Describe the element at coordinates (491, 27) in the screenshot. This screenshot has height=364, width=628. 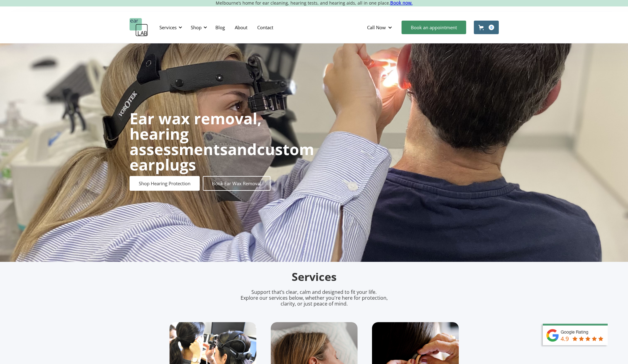
I see `div: 0` at that location.